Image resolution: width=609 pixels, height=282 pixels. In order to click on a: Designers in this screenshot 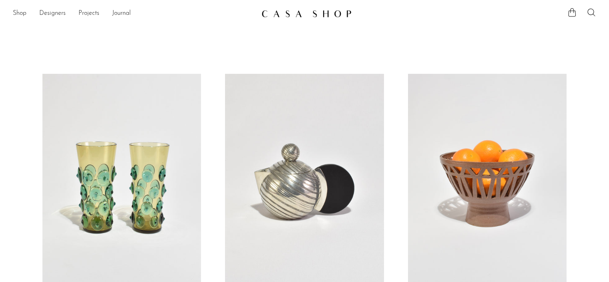, I will do `click(52, 14)`.